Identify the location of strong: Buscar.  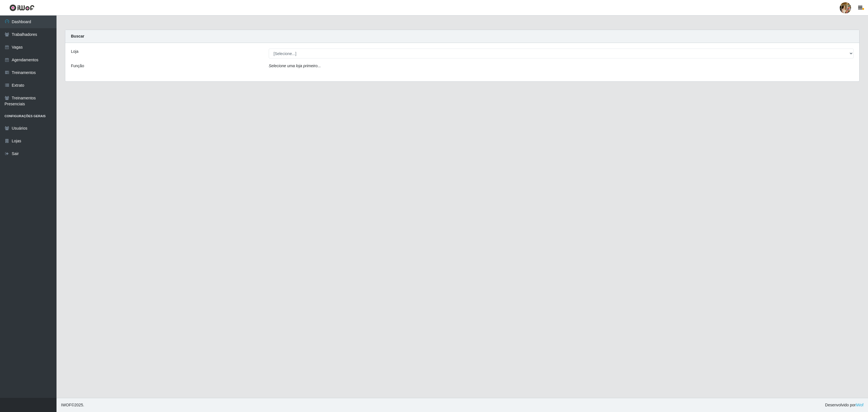
(77, 36).